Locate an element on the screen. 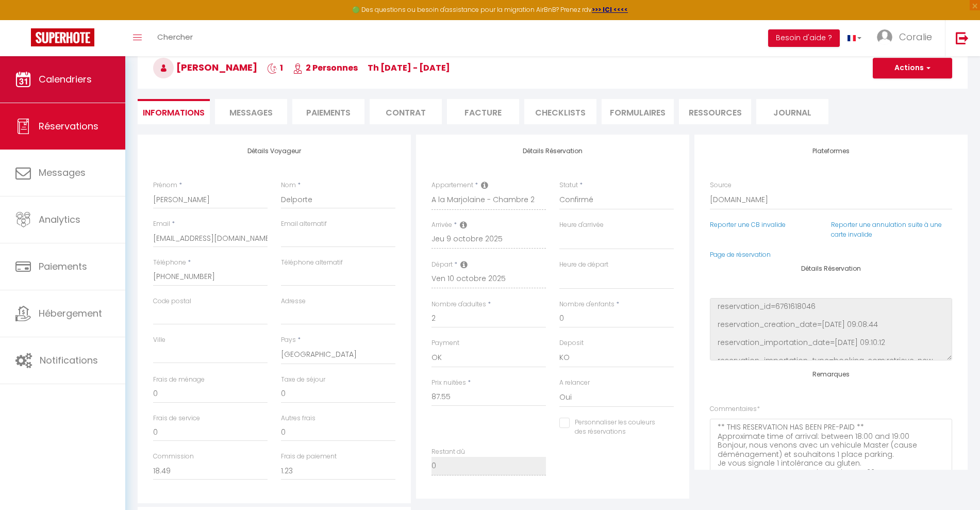 This screenshot has width=980, height=510. img: Super Booking is located at coordinates (63, 37).